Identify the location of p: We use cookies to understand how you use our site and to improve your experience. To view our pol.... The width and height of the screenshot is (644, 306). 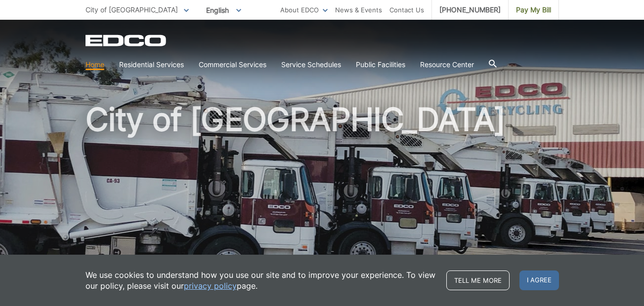
(261, 281).